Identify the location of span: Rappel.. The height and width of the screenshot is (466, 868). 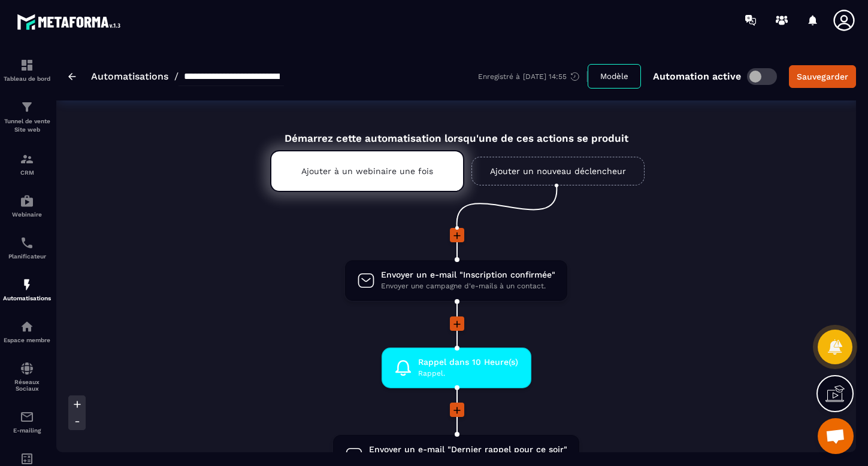
(468, 373).